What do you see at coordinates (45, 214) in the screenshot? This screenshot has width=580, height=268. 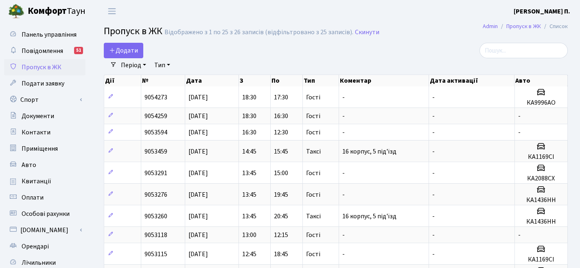 I see `a: Особові рахунки` at bounding box center [45, 214].